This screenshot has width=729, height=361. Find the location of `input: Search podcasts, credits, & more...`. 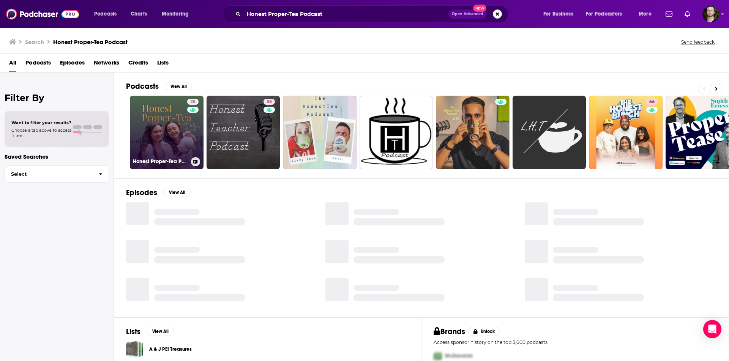

input: Search podcasts, credits, & more... is located at coordinates (346, 14).